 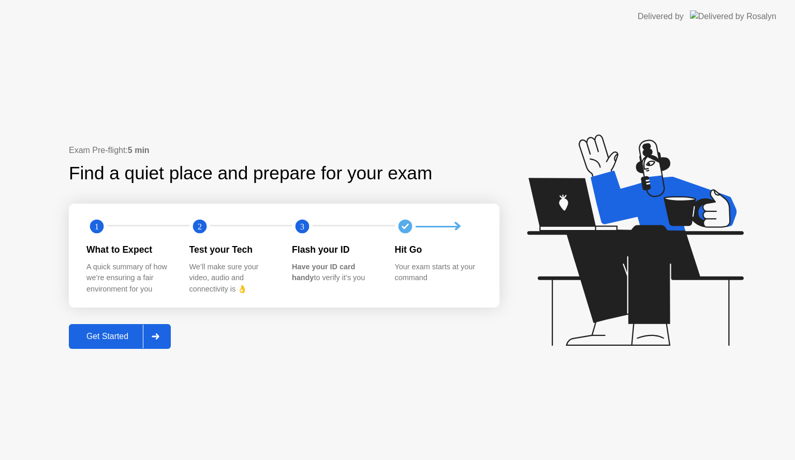 I want to click on div: We’ll make sure your video, audio and connectivity is 👌, so click(x=232, y=278).